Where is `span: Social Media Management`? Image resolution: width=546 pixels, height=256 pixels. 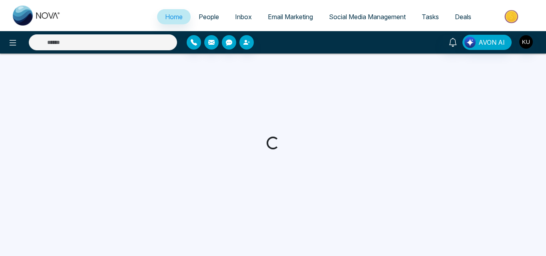
span: Social Media Management is located at coordinates (368, 17).